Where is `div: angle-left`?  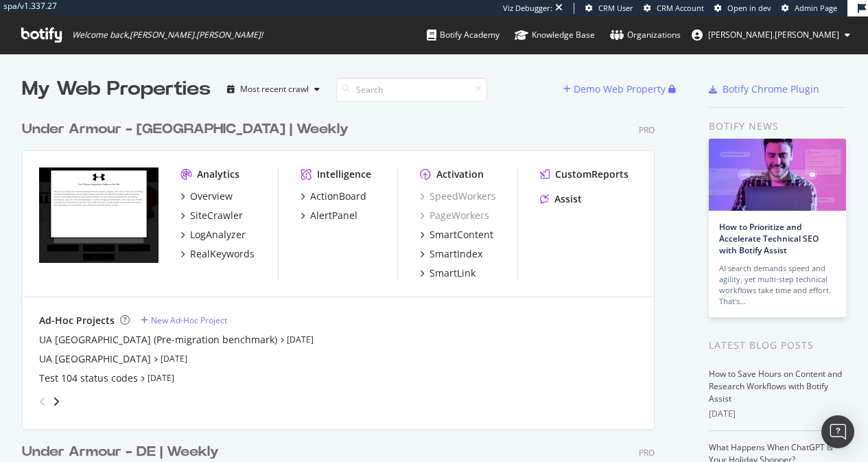 div: angle-left is located at coordinates (42, 401).